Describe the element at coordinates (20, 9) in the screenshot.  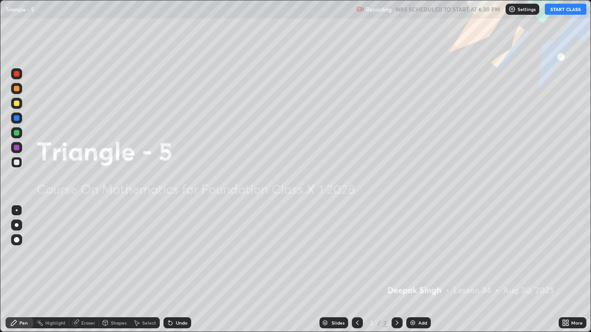
I see `p: Triangle - 5` at that location.